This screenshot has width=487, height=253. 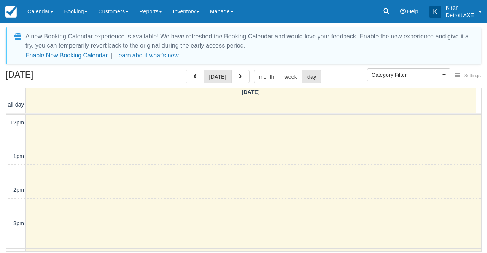 What do you see at coordinates (249, 41) in the screenshot?
I see `div: A new Booking Calendar experience is available! We have refreshed the Booking Calendar and would ...` at bounding box center [249, 41].